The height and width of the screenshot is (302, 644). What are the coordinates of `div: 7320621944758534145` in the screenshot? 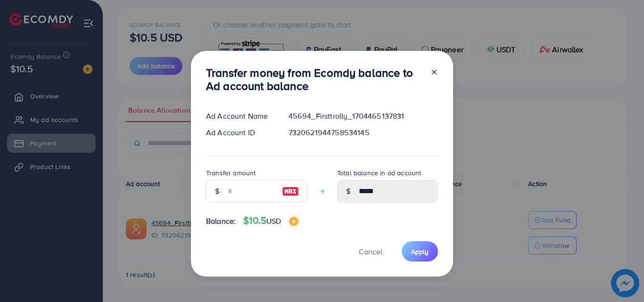 It's located at (363, 133).